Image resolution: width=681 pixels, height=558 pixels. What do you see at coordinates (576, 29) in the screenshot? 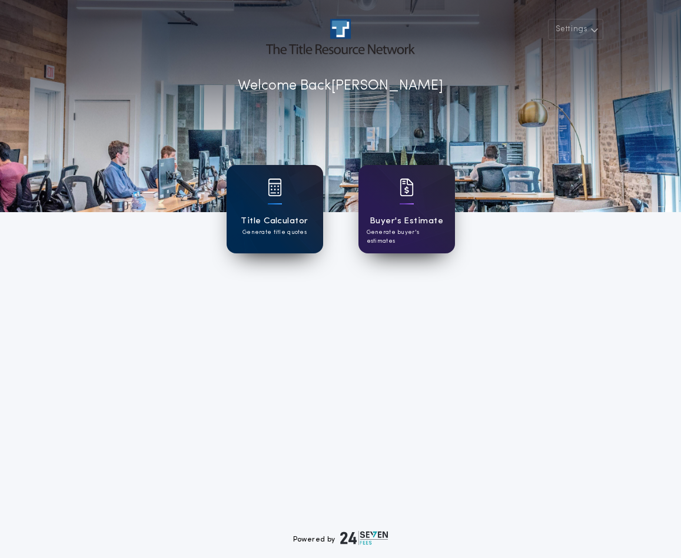
I see `button: Settings` at bounding box center [576, 29].